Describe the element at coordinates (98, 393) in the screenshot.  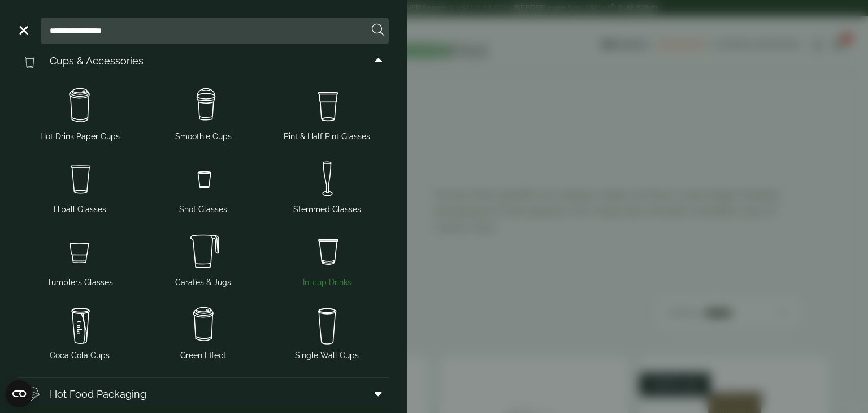
I see `span: Hot Food Packaging` at that location.